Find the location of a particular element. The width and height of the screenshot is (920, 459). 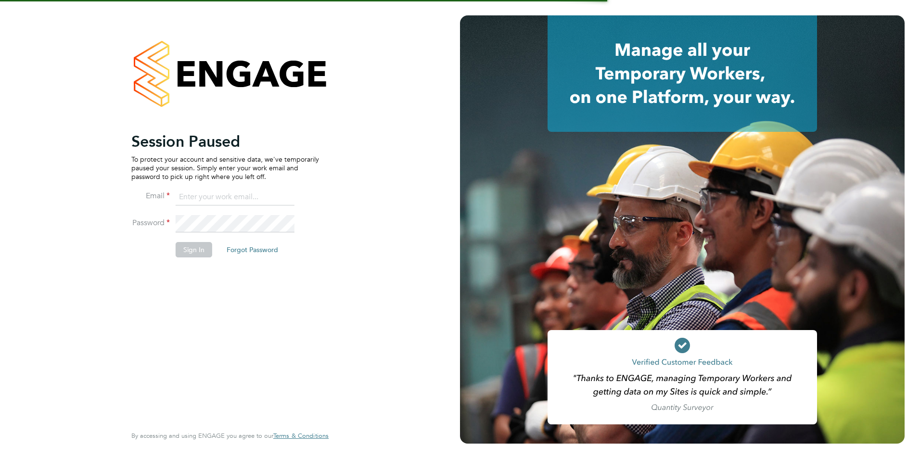

button: Forgot Password is located at coordinates (252, 250).